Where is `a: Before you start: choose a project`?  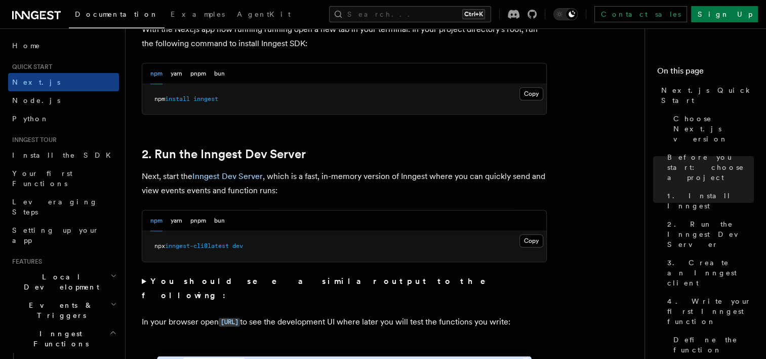 a: Before you start: choose a project is located at coordinates (709, 167).